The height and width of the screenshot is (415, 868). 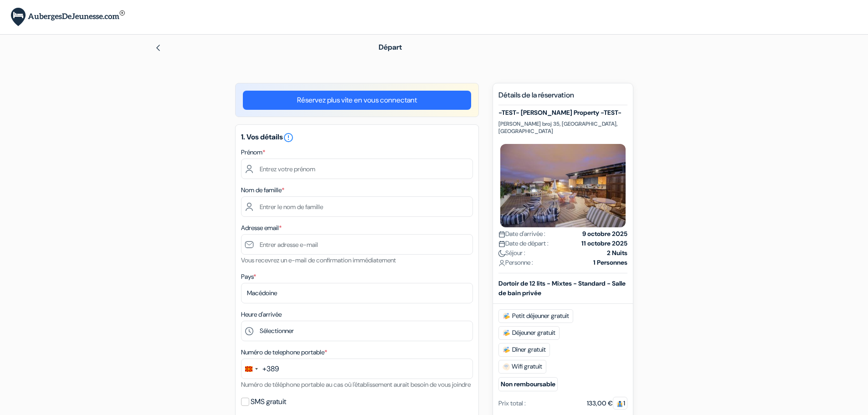 I want to click on span: Déjeuner gratuit, so click(x=529, y=333).